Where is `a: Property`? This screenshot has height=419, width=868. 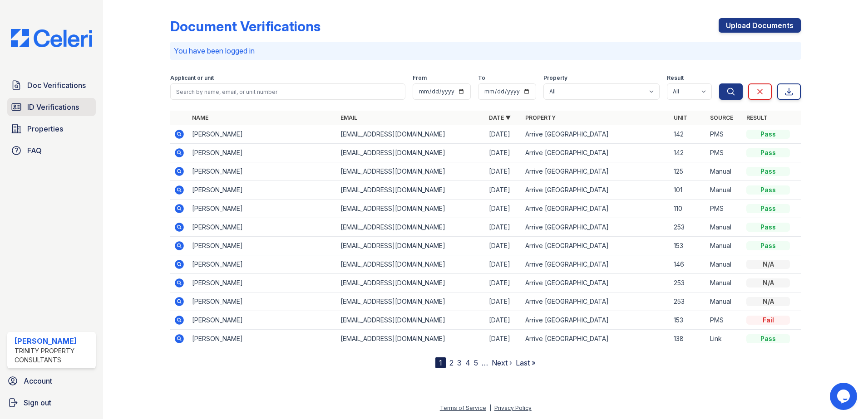
a: Property is located at coordinates (540, 118).